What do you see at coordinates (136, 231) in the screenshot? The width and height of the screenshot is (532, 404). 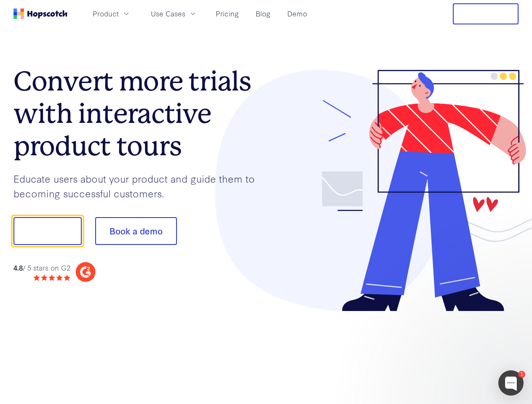 I see `button: Book a demo` at bounding box center [136, 231].